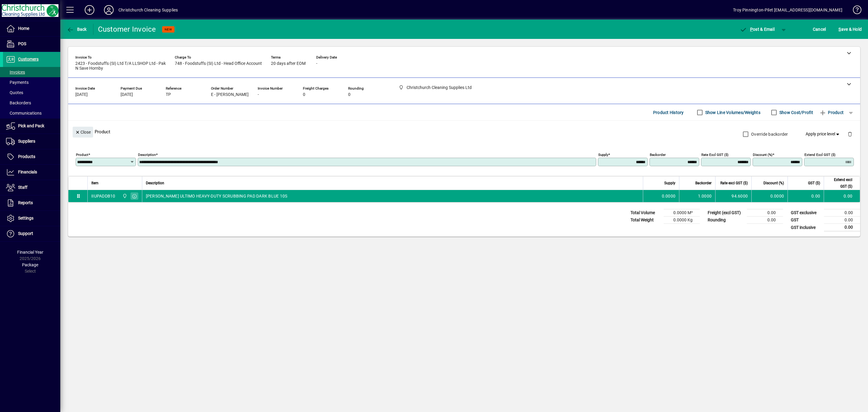 The image size is (868, 412). I want to click on td: 0.0000, so click(770, 196).